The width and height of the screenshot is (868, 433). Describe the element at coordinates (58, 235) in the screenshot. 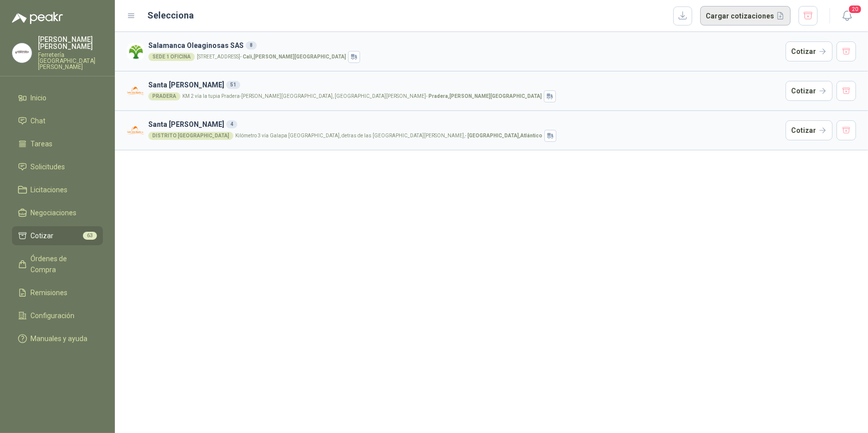

I see `a: Cotizar63` at that location.